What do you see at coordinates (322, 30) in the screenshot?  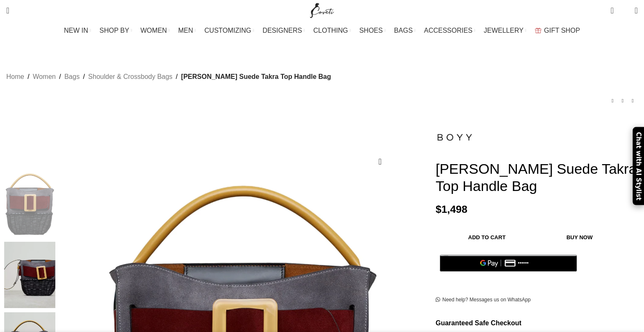 I see `div: Main navigation` at bounding box center [322, 30].